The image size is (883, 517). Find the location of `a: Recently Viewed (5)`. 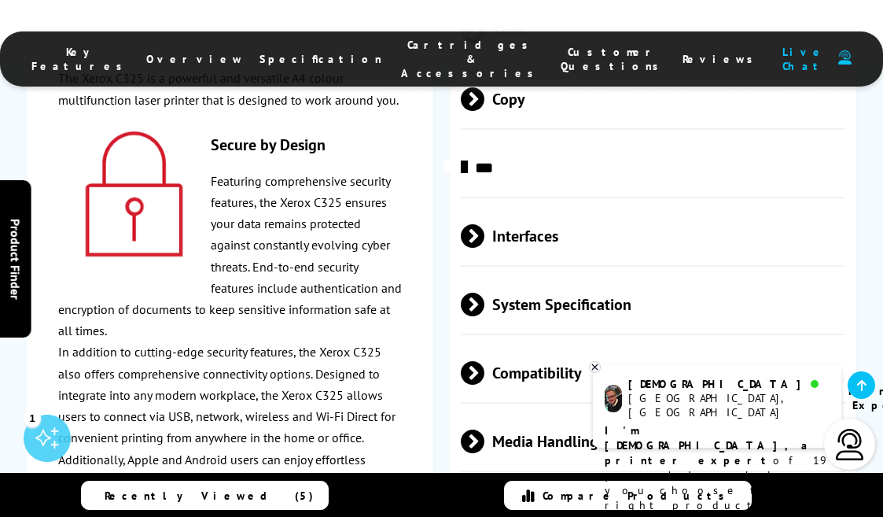

a: Recently Viewed (5) is located at coordinates (204, 495).